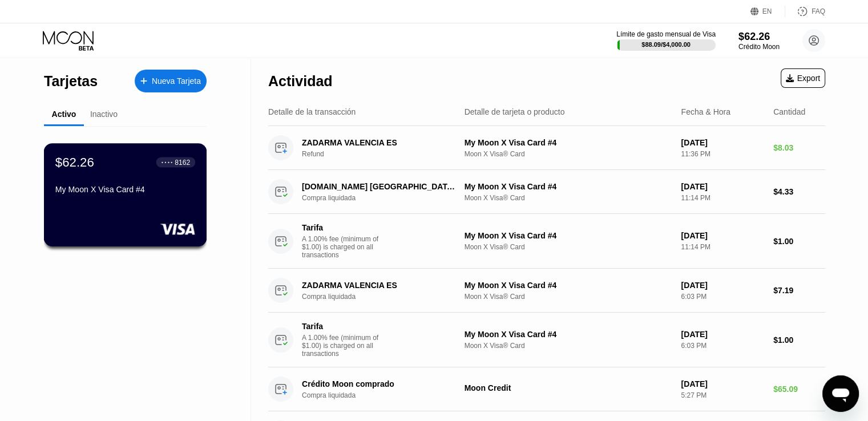 This screenshot has height=421, width=868. What do you see at coordinates (515, 112) in the screenshot?
I see `div: Detalle de tarjeta o producto` at bounding box center [515, 112].